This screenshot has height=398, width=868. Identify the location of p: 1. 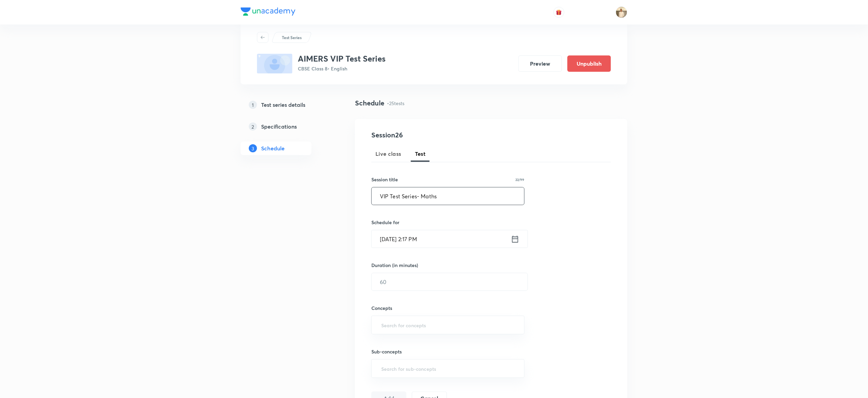
(253, 105).